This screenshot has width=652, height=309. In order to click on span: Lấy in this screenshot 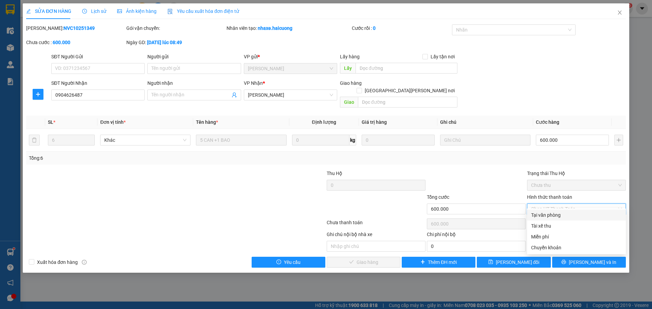, I will do `click(348, 68)`.